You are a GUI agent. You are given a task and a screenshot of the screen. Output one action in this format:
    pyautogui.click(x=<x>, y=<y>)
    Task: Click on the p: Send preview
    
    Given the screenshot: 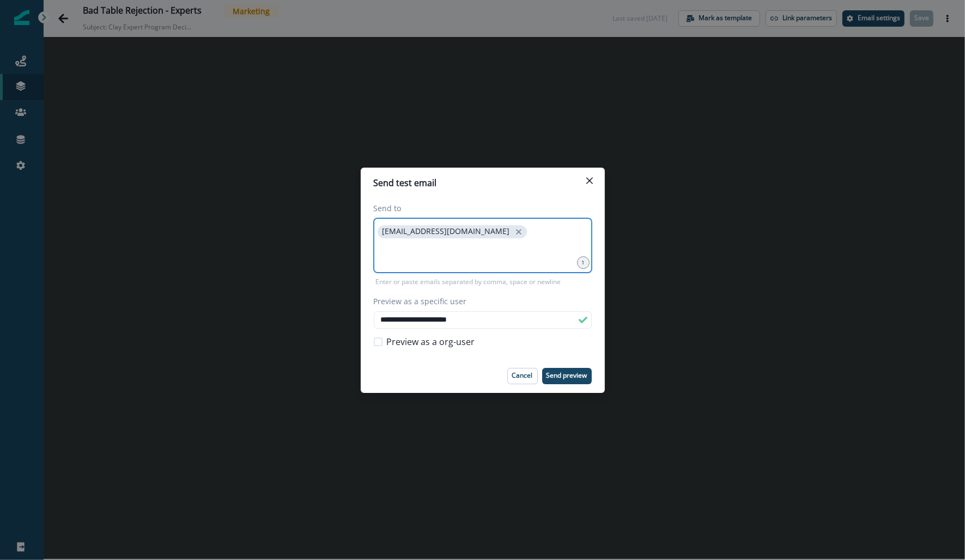 What is the action you would take?
    pyautogui.click(x=566, y=376)
    